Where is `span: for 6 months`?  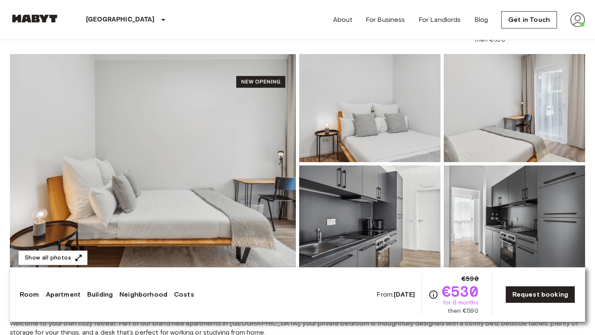 span: for 6 months is located at coordinates (461, 303).